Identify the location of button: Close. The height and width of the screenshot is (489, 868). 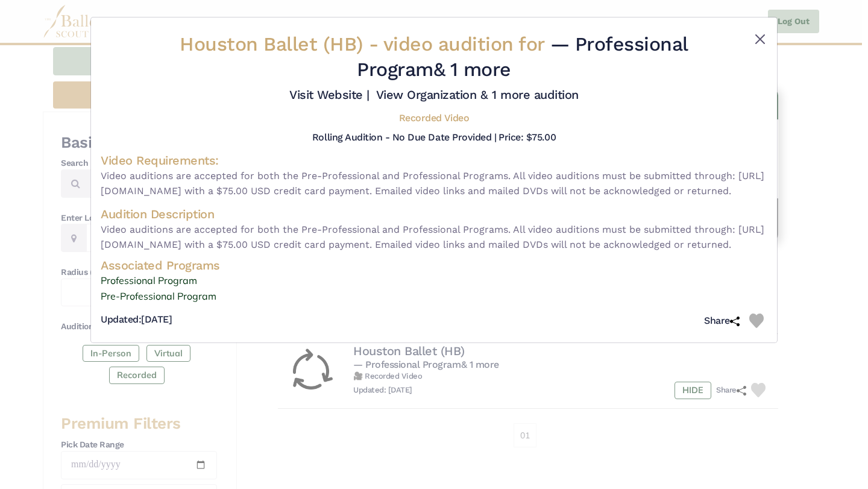
(760, 39).